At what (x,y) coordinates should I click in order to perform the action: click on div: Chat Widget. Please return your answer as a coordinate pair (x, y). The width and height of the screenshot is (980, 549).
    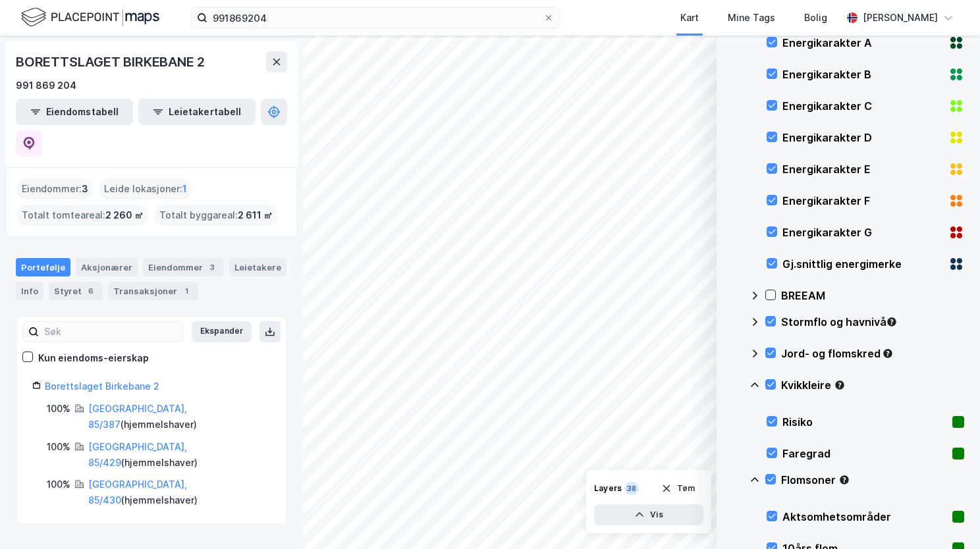
    Looking at the image, I should click on (947, 517).